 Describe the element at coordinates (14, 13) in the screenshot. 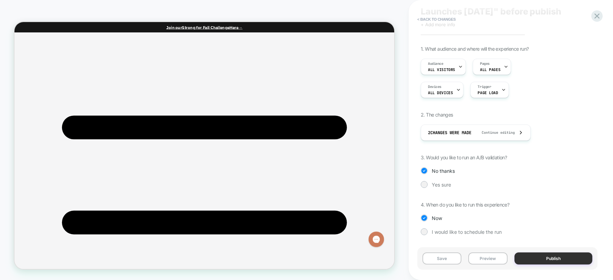

I see `button: Gorgias live chat` at that location.